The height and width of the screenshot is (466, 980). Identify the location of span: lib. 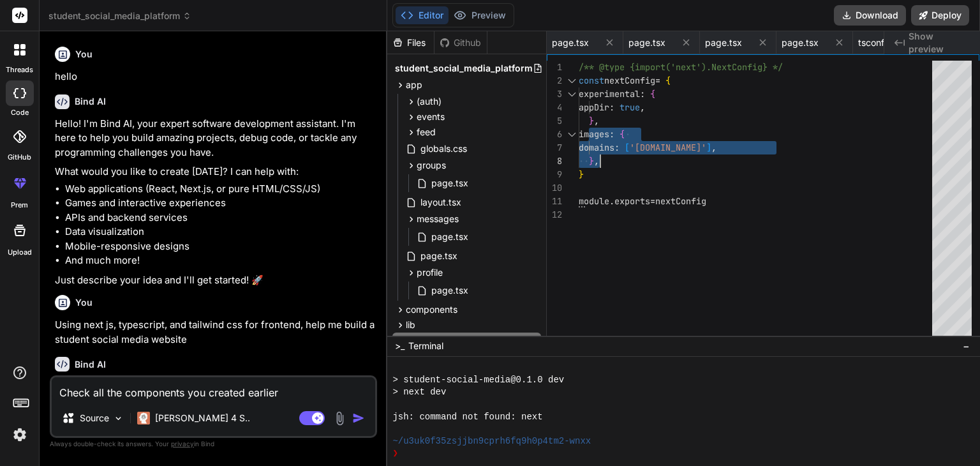
(410, 325).